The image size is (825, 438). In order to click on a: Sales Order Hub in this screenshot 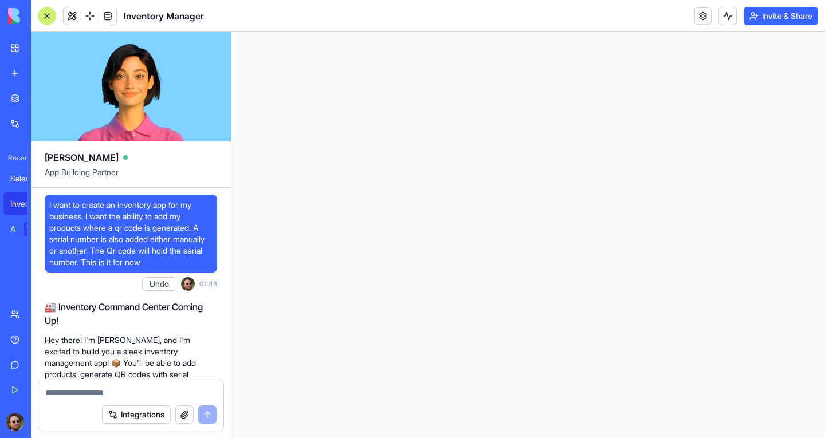, I will do `click(26, 179)`.